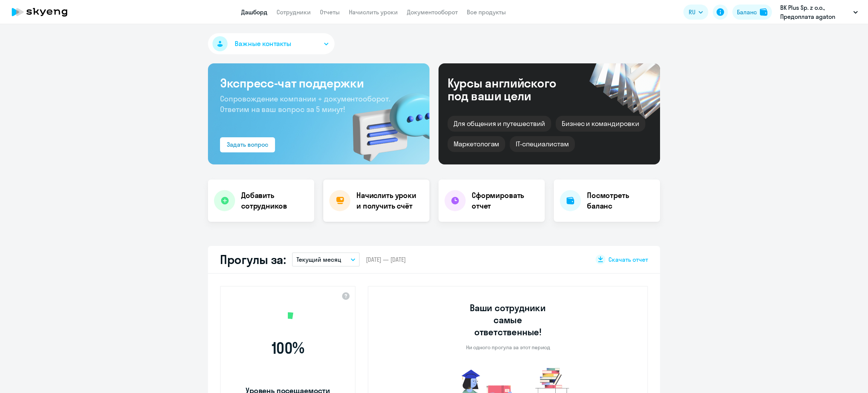 The height and width of the screenshot is (393, 868). I want to click on img: bg-img, so click(386, 122).